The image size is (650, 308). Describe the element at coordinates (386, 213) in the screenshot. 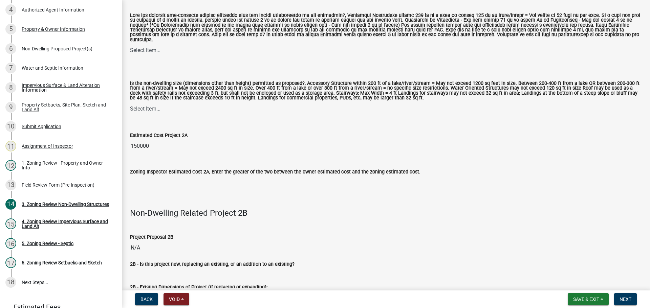

I see `h4: Non-Dwelling Related Project 2B` at that location.